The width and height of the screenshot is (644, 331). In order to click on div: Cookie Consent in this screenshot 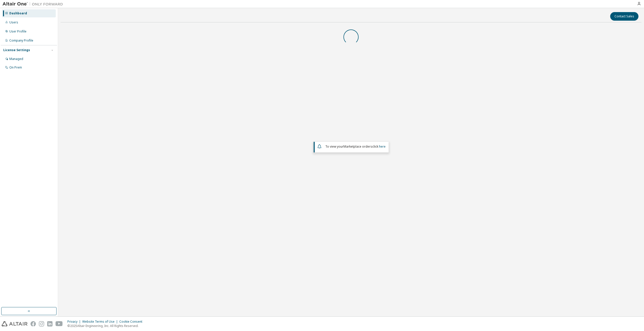, I will do `click(132, 322)`.